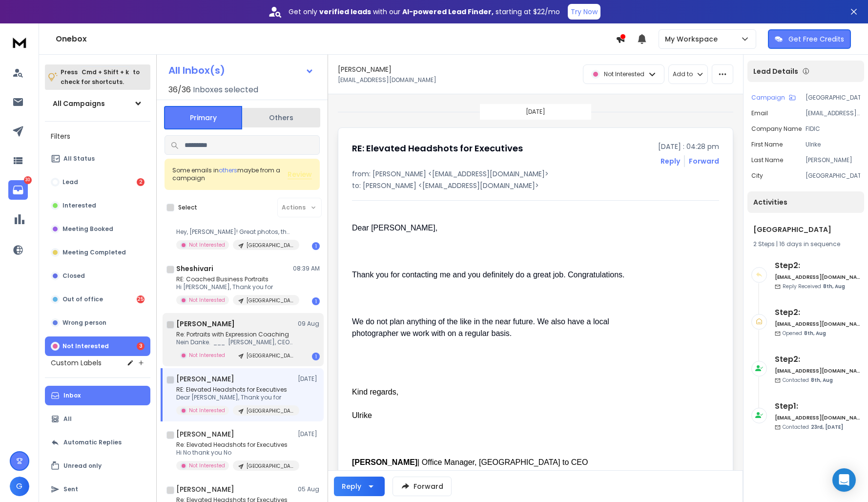  Describe the element at coordinates (806, 202) in the screenshot. I see `div: Activities` at that location.